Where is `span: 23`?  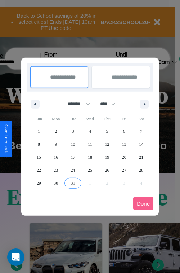
span: 23 is located at coordinates (56, 170).